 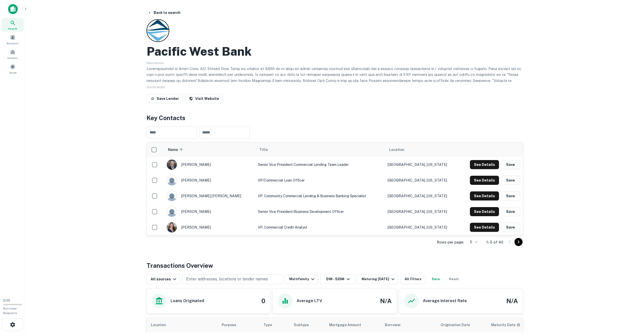 I want to click on span: Name, so click(x=176, y=150).